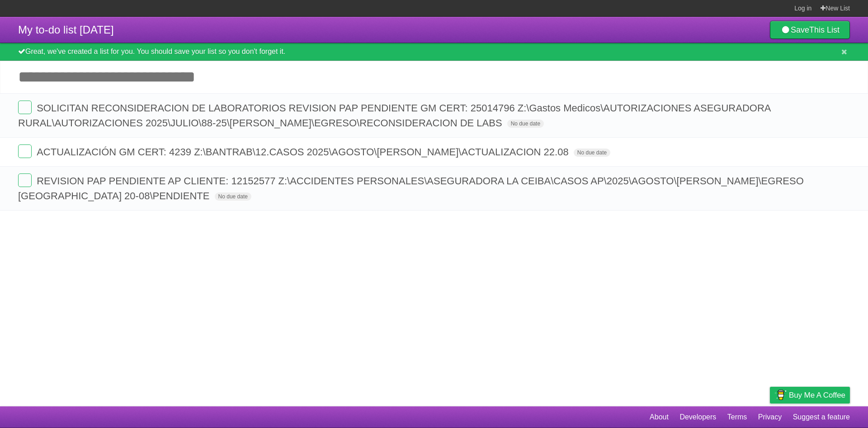 The width and height of the screenshot is (868, 428). Describe the element at coordinates (770, 417) in the screenshot. I see `a: Privacy` at that location.